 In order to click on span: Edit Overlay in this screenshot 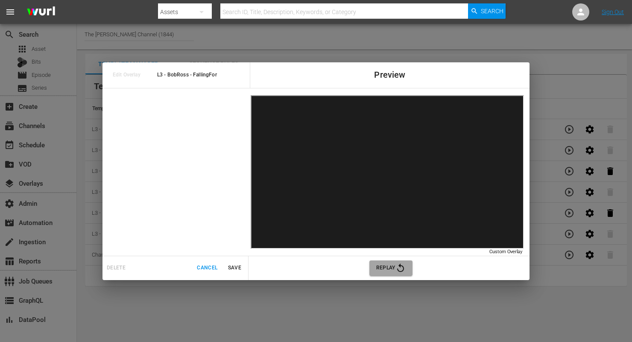, I will do `click(128, 75)`.